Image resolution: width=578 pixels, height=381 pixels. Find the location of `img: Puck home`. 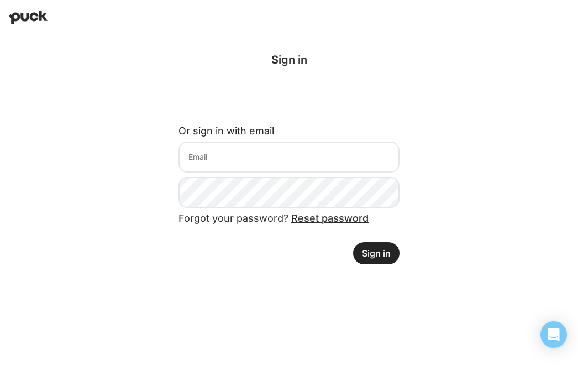

img: Puck home is located at coordinates (28, 18).